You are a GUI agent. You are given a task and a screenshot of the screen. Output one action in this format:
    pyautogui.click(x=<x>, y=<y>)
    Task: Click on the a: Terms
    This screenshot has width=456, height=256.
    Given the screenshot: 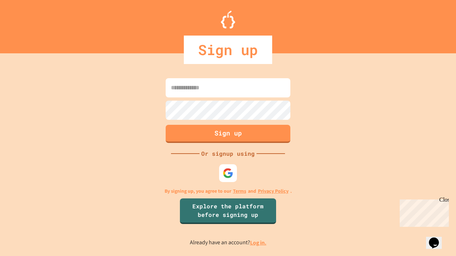 What is the action you would take?
    pyautogui.click(x=239, y=191)
    